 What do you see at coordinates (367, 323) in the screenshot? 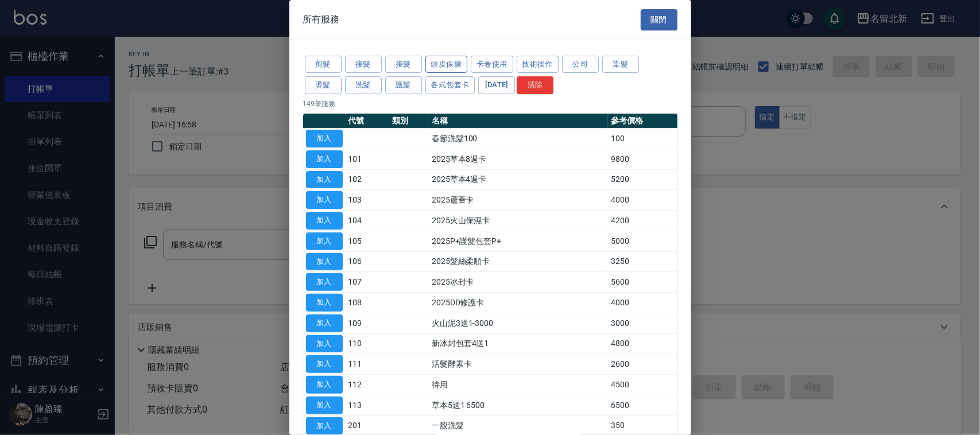
I see `td: 109` at bounding box center [367, 323].